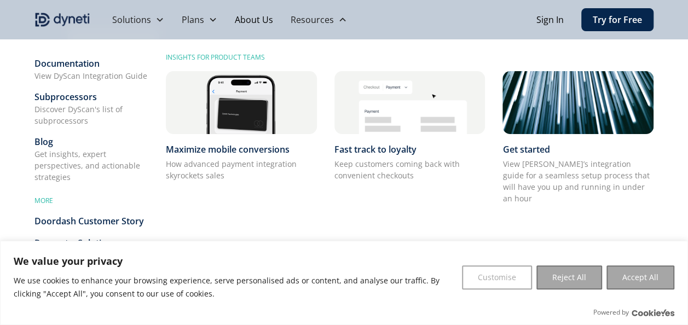 The image size is (688, 325). What do you see at coordinates (241, 126) in the screenshot?
I see `a: Image of a mobile Dyneti UI scanning a credit cardMaximize mobile conversionsHow advanced payment...` at bounding box center [241, 126].